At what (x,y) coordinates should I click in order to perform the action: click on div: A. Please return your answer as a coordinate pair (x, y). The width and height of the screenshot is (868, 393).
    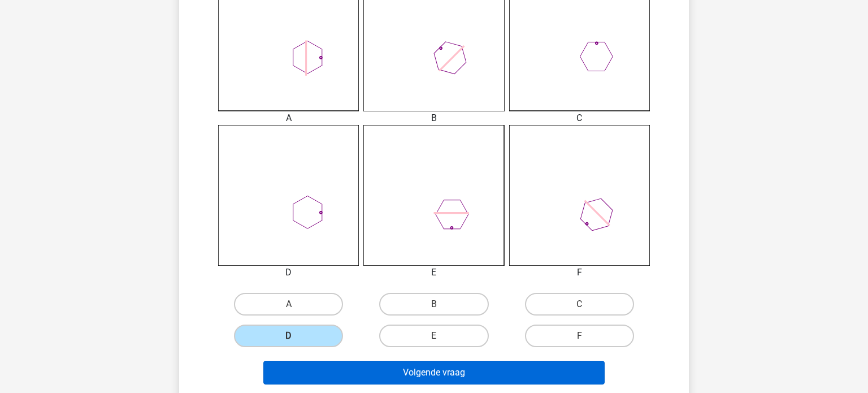
    Looking at the image, I should click on (288, 118).